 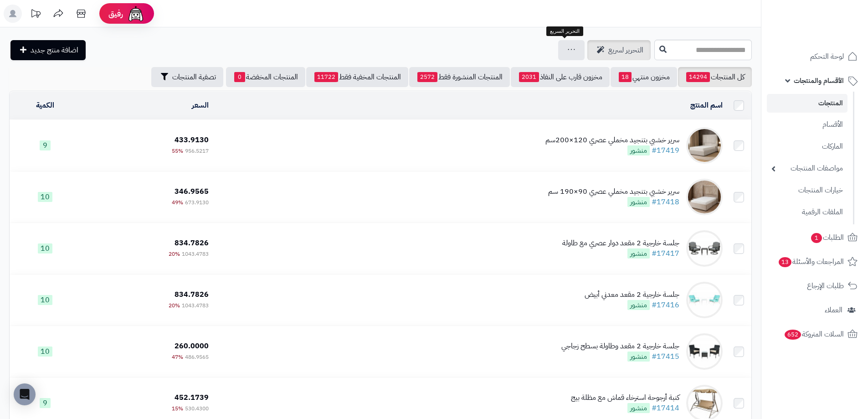 What do you see at coordinates (614, 191) in the screenshot?
I see `div: سرير خشبي بتنجيد مخملي عصري 90×190 سم` at bounding box center [614, 191].